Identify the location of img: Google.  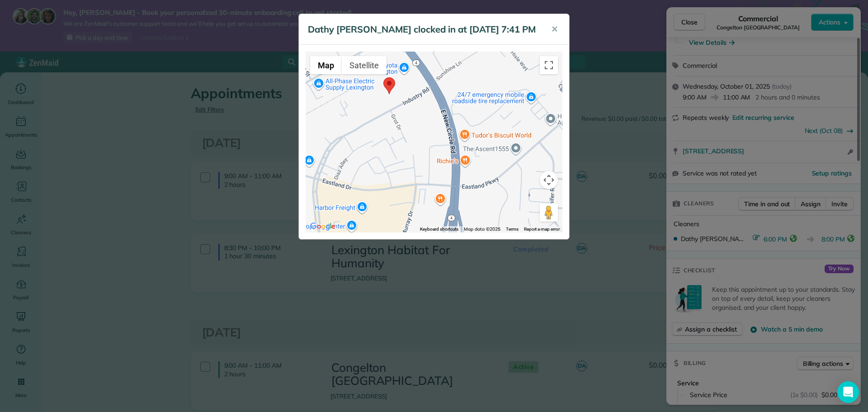
(323, 226).